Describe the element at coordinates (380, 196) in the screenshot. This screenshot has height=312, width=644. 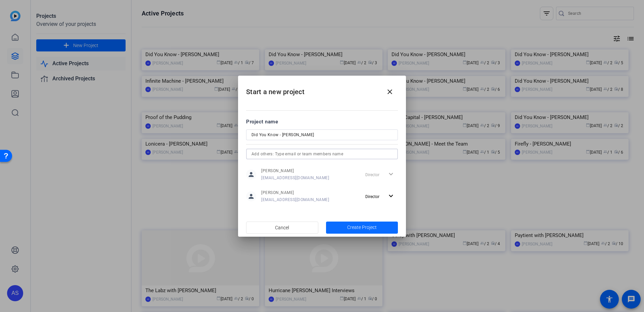
I see `button: Director` at that location.